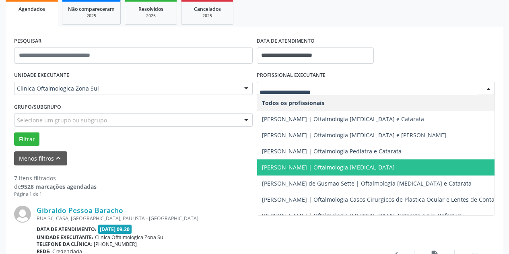 Image resolution: width=509 pixels, height=254 pixels. Describe the element at coordinates (151, 9) in the screenshot. I see `span: Resolvidos` at that location.